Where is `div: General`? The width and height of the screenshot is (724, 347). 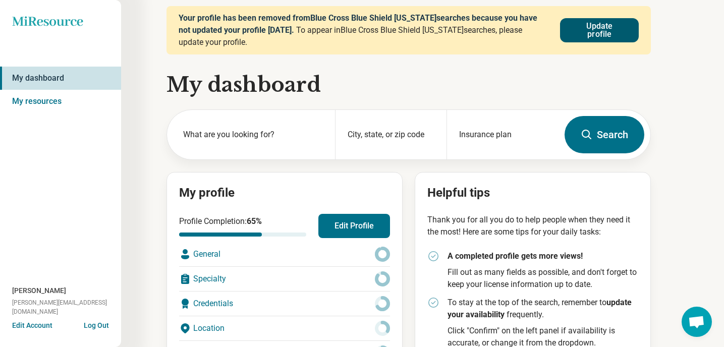 div: General is located at coordinates (285, 254).